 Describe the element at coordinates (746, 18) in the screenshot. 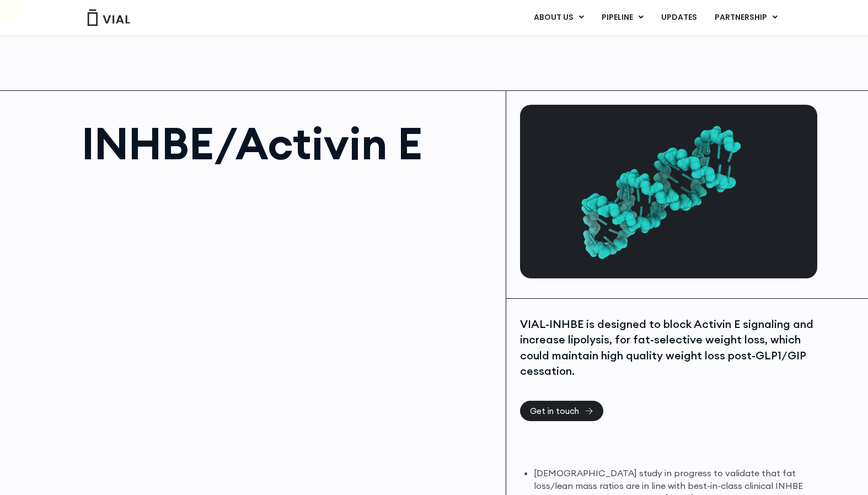

I see `a: PARTNERSHIPMenu Toggle` at that location.